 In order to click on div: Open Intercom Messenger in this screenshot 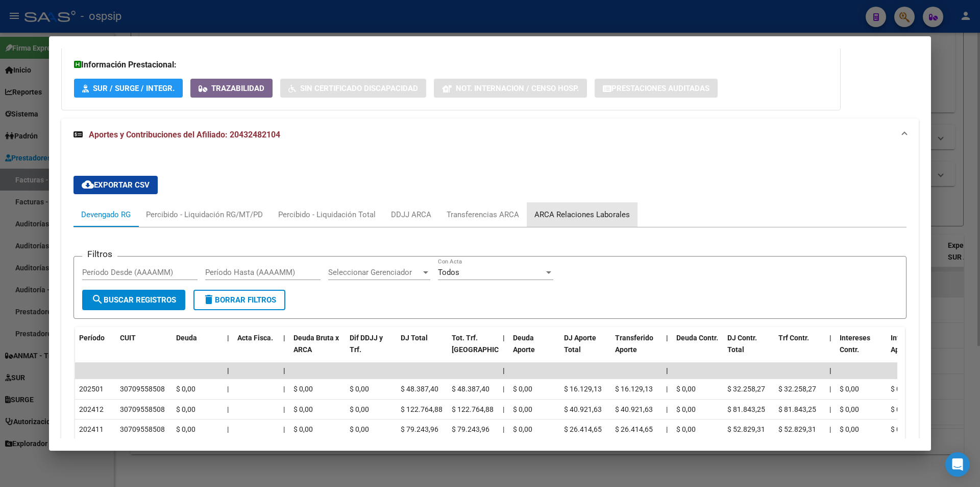, I will do `click(958, 464)`.